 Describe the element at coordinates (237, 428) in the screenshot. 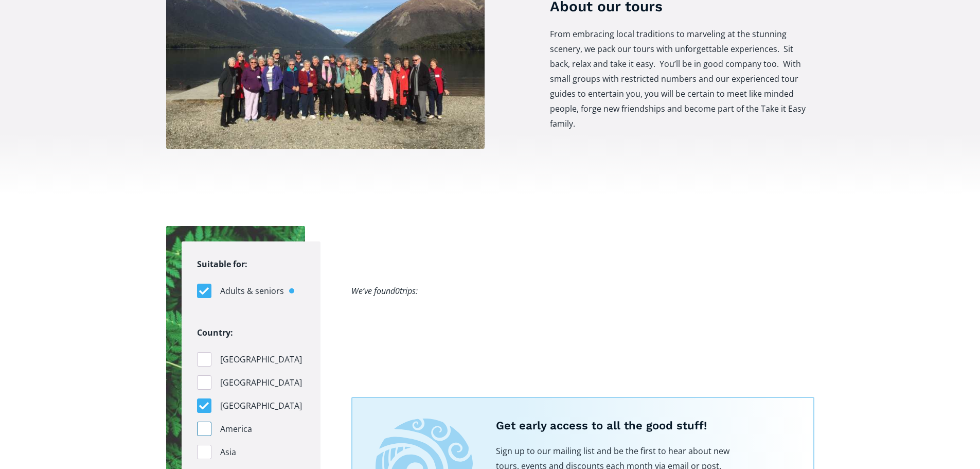

I see `span: America` at that location.